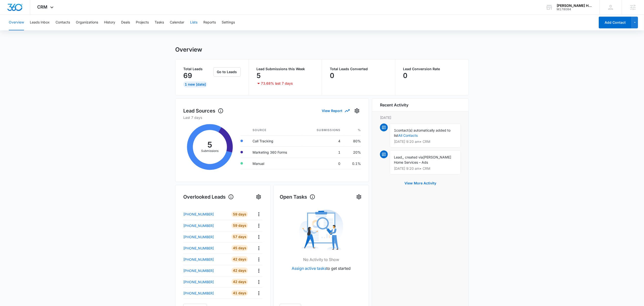 The height and width of the screenshot is (306, 644). I want to click on div: account id, so click(575, 10).